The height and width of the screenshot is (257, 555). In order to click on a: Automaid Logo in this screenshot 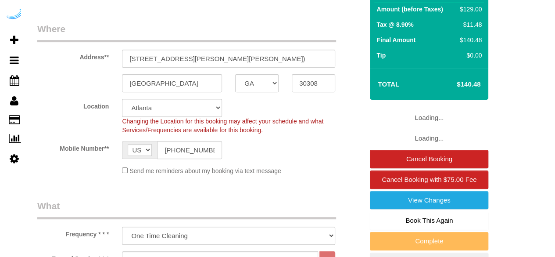, I will do `click(14, 15)`.